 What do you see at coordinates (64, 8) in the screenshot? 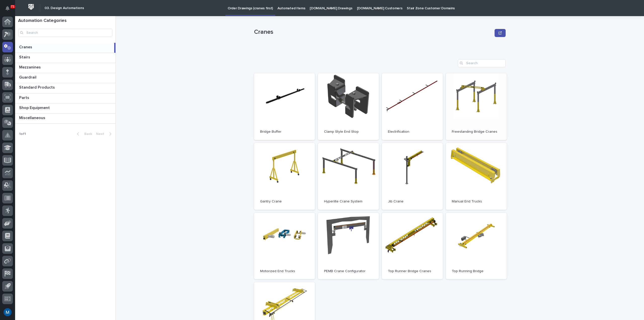
I see `h2: 03. Design Automations` at bounding box center [64, 8].